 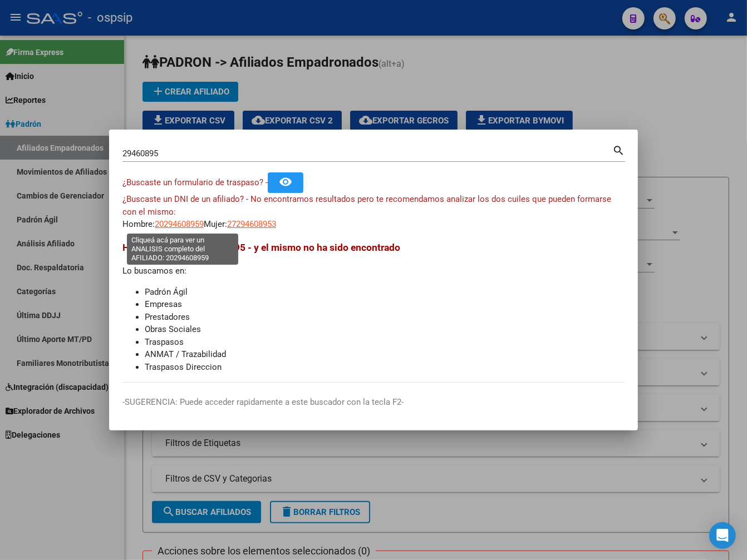 What do you see at coordinates (374, 212) in the screenshot?
I see `div: Hombre: Mujer:` at bounding box center [374, 212].